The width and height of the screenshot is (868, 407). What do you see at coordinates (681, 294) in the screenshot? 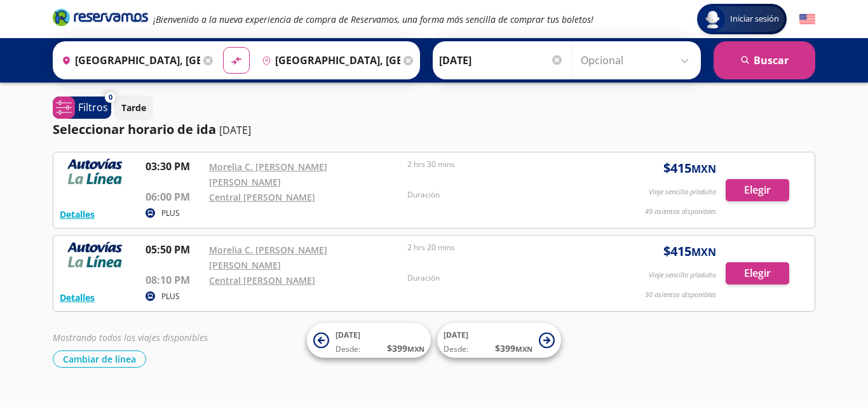
I see `p: 50 asientos disponibles` at bounding box center [681, 294].